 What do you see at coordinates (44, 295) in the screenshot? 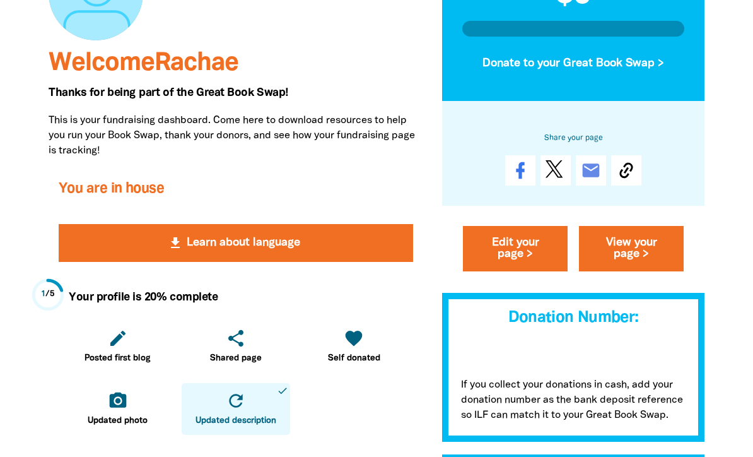
I see `span: 1` at bounding box center [44, 295].